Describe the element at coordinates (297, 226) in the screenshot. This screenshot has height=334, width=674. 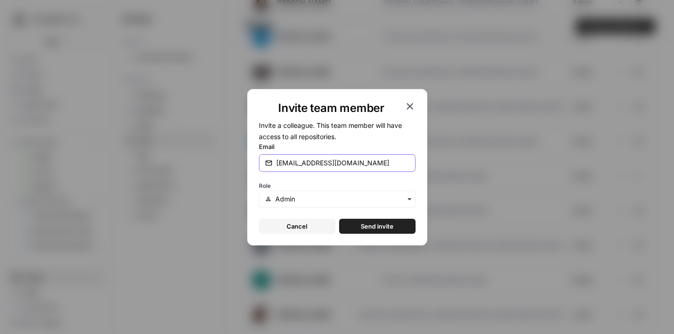
I see `button: Cancel` at that location.